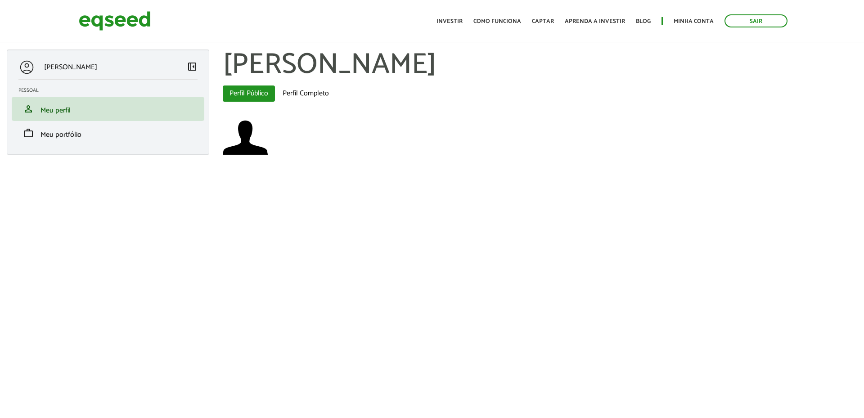 Image resolution: width=864 pixels, height=418 pixels. Describe the element at coordinates (108, 109) in the screenshot. I see `a: personMeu perfil` at that location.